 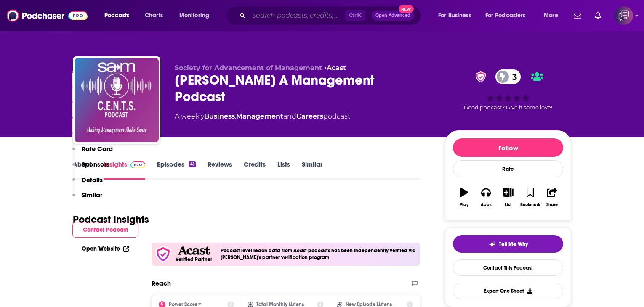 I want to click on button: Contact Podcast, so click(x=105, y=230).